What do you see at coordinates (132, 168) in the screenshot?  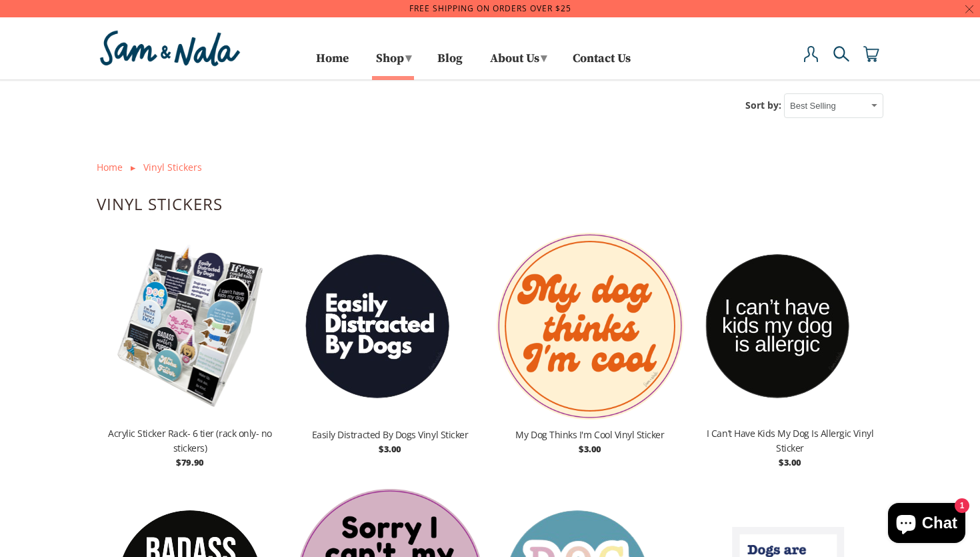 I see `img: or.png` at bounding box center [132, 168].